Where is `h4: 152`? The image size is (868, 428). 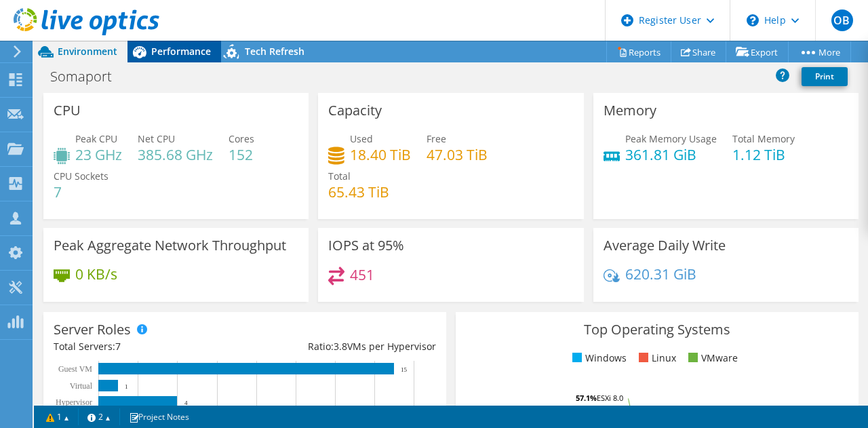
h4: 152 is located at coordinates (241, 154).